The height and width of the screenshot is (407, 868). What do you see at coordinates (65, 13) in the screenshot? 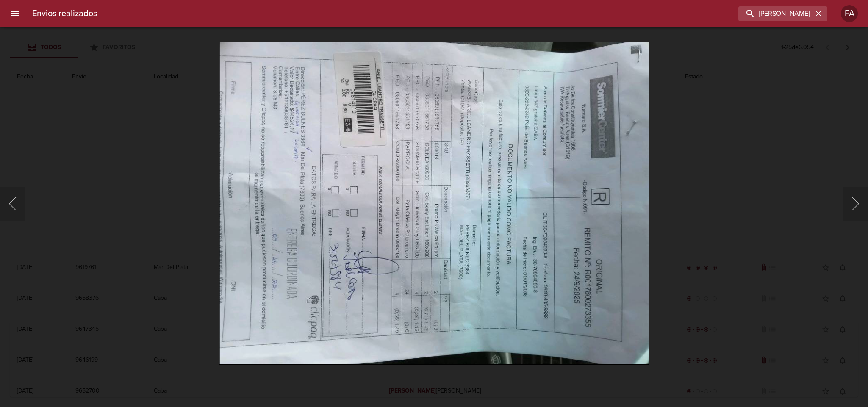
I see `h6: Envios realizados` at bounding box center [65, 13].